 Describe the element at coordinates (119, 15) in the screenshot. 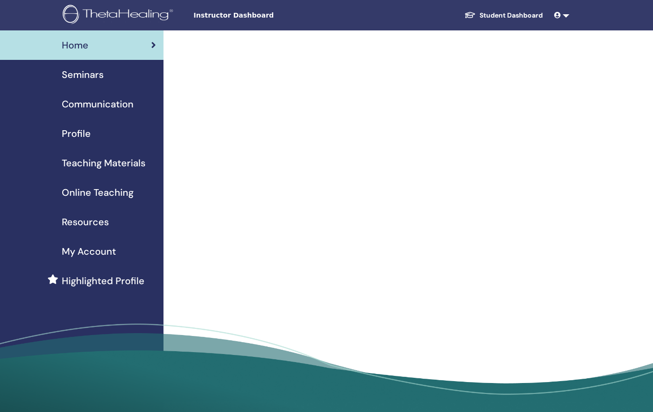

I see `img: logo.png` at that location.